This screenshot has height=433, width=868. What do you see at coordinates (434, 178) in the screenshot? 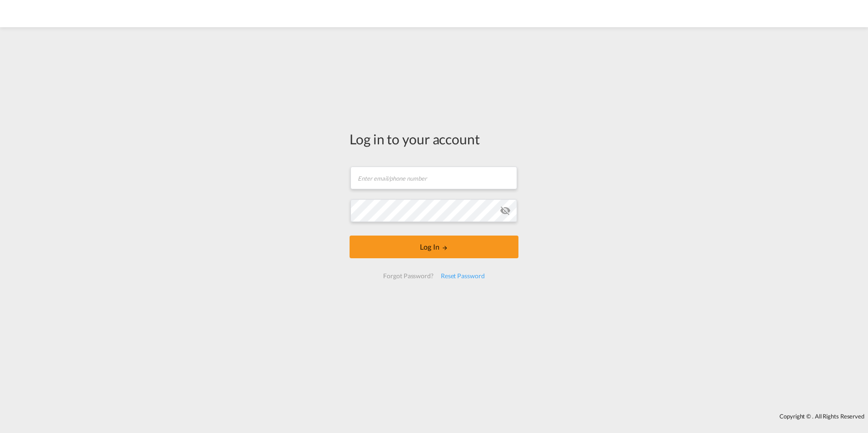
I see `input: Enter email/phone number` at bounding box center [434, 178].